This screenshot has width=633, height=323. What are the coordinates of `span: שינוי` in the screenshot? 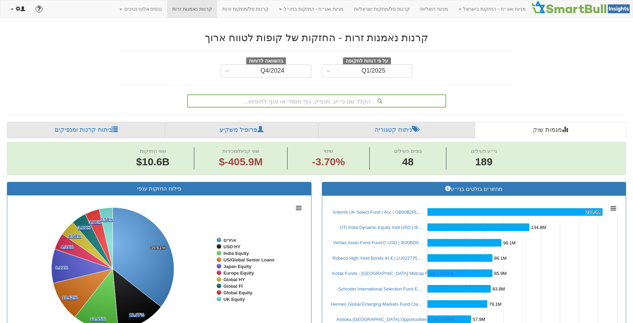 It's located at (328, 151).